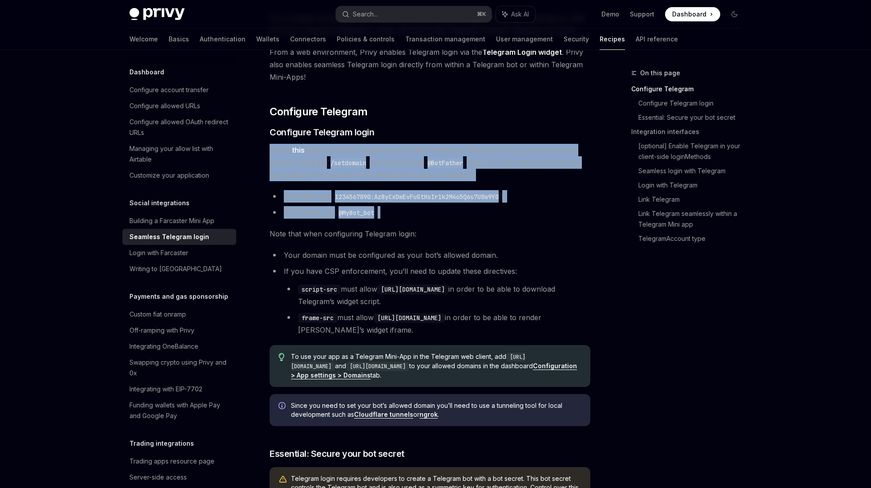 This screenshot has width=871, height=488. Describe the element at coordinates (179, 296) in the screenshot. I see `h5: Payments and gas sponsorship` at that location.